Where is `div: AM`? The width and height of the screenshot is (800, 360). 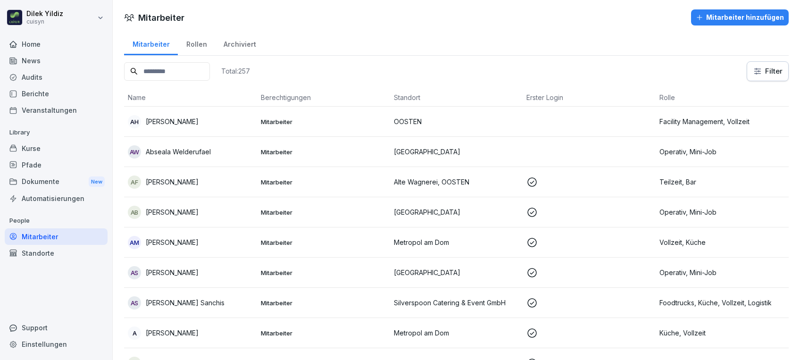
div: AM is located at coordinates (134, 242).